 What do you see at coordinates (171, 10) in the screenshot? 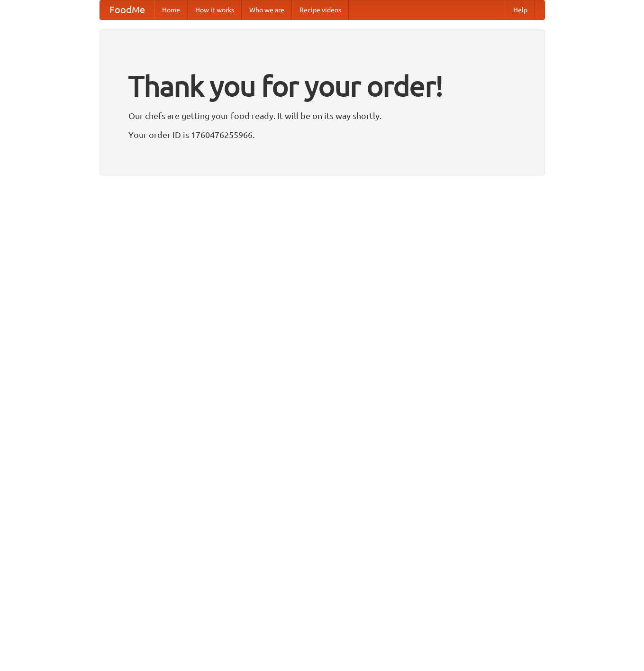
I see `a: Home` at bounding box center [171, 10].